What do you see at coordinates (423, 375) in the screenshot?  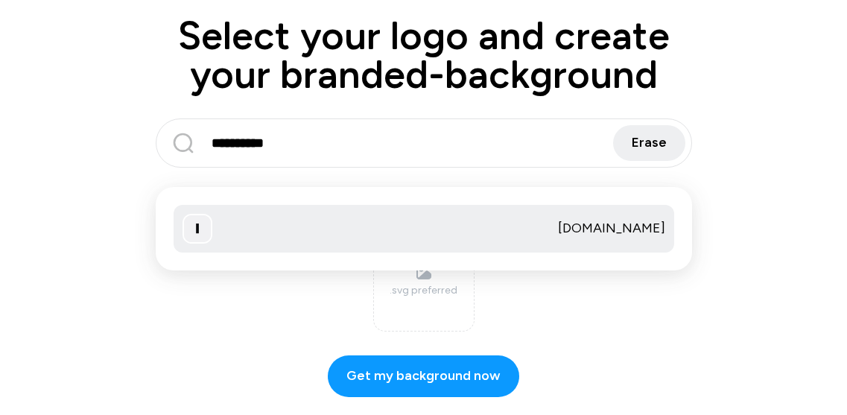 I see `span: Get my background now` at bounding box center [423, 375].